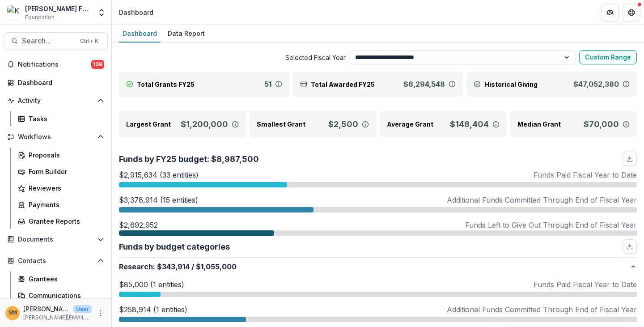 The width and height of the screenshot is (644, 327). I want to click on span: Notifications, so click(55, 64).